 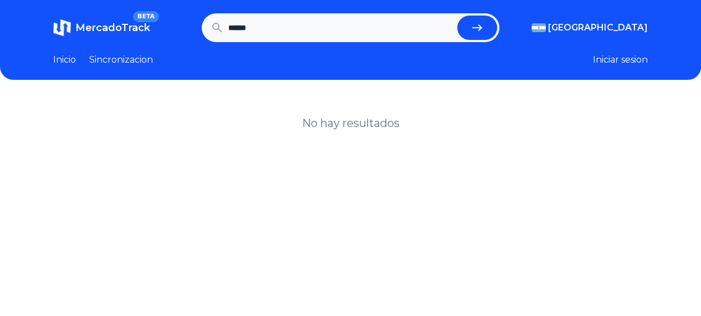 I want to click on span: BETA, so click(x=146, y=17).